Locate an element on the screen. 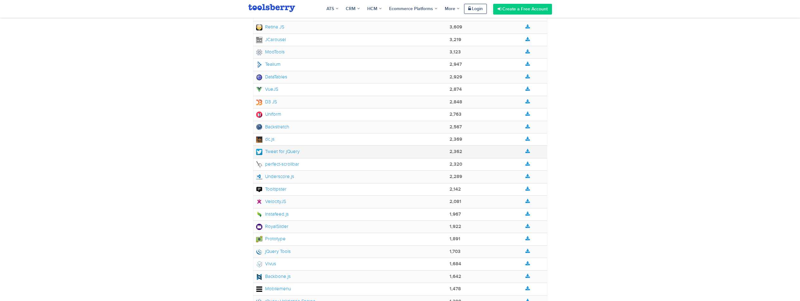  a: DataTables DataTables is located at coordinates (271, 77).